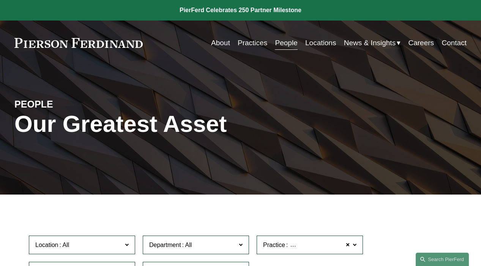 The width and height of the screenshot is (481, 266). Describe the element at coordinates (370, 43) in the screenshot. I see `span: News & Insights` at that location.